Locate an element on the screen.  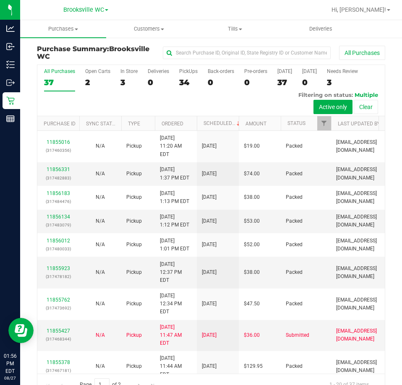
button: Clear is located at coordinates (365, 107).